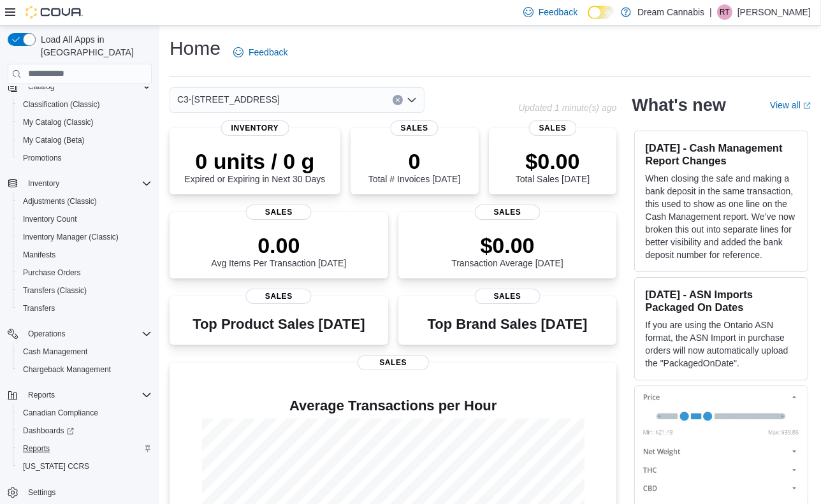 The height and width of the screenshot is (504, 821). Describe the element at coordinates (79, 334) in the screenshot. I see `button: Operations` at that location.